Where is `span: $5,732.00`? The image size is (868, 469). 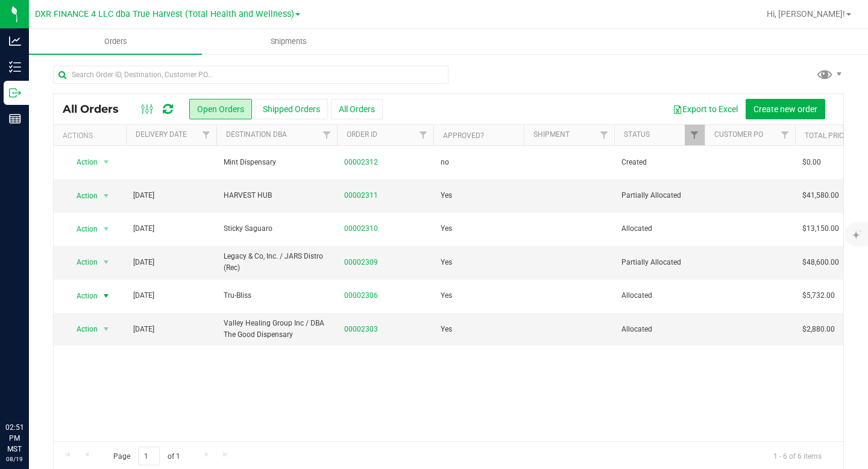 span: $5,732.00 is located at coordinates (819, 295).